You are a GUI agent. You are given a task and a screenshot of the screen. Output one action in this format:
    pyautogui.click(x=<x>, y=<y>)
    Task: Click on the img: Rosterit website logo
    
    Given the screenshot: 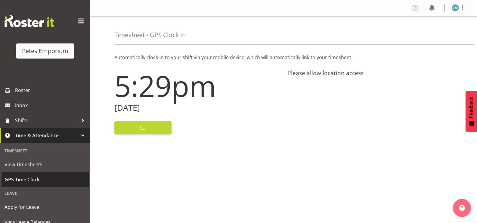 What is the action you would take?
    pyautogui.click(x=29, y=21)
    